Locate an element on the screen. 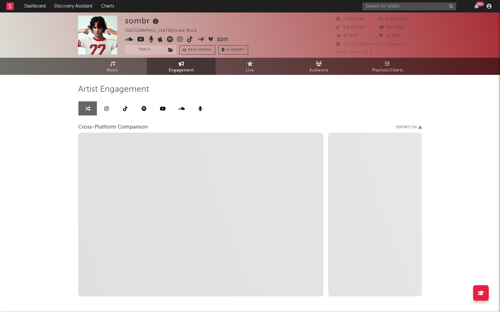 The width and height of the screenshot is (500, 312). button: Track is located at coordinates (144, 50).